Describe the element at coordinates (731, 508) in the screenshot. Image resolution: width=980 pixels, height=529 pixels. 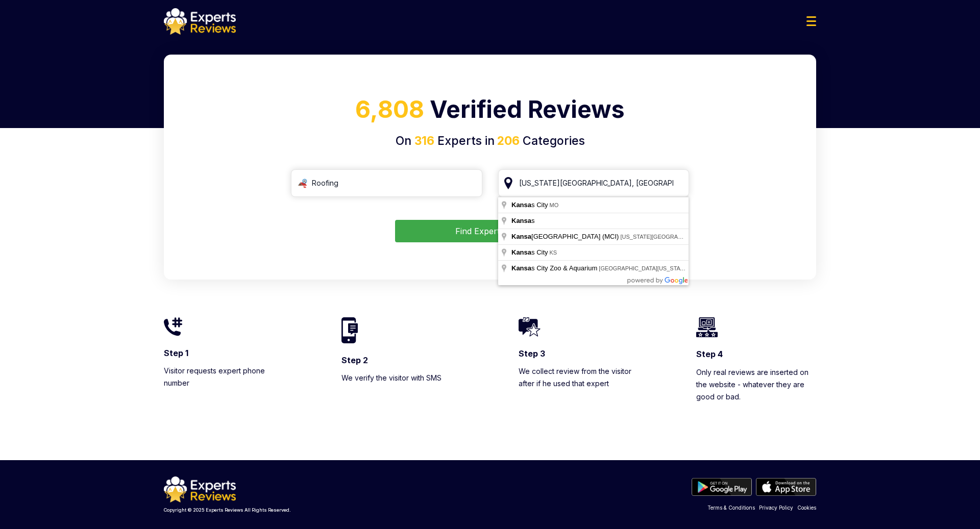
I see `a: Terms & Conditions` at that location.